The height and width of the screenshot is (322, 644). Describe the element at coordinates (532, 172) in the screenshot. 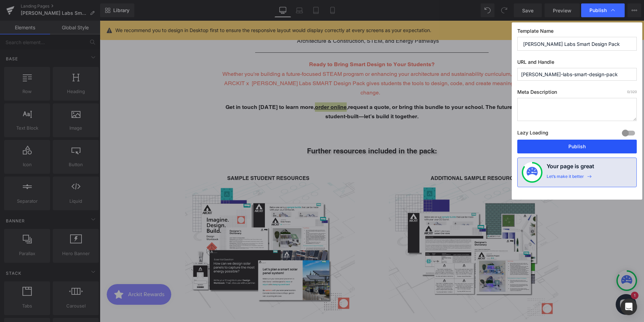

I see `img: onboarding-status.svg` at that location.